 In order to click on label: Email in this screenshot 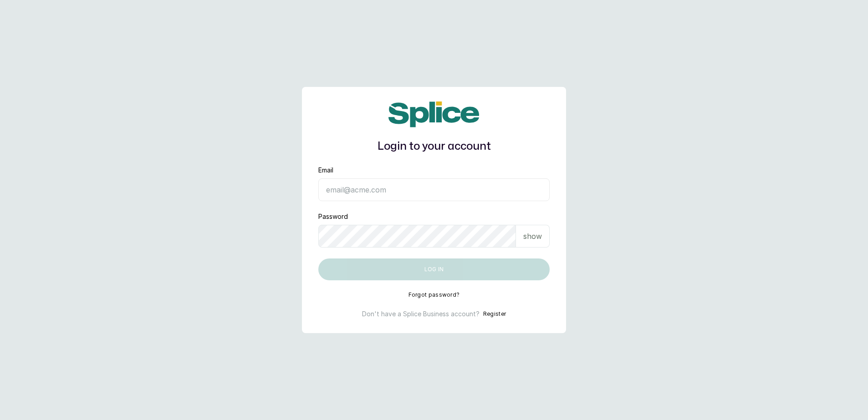, I will do `click(326, 170)`.